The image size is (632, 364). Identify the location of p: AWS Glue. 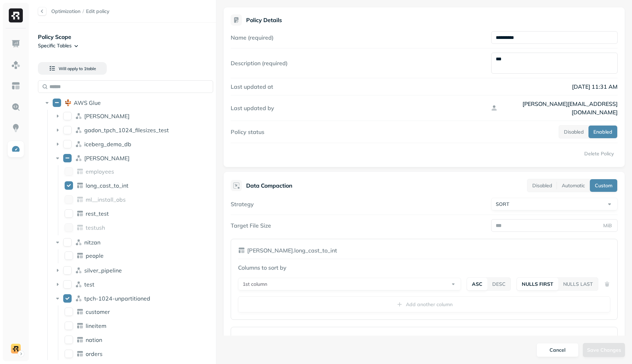
(87, 102).